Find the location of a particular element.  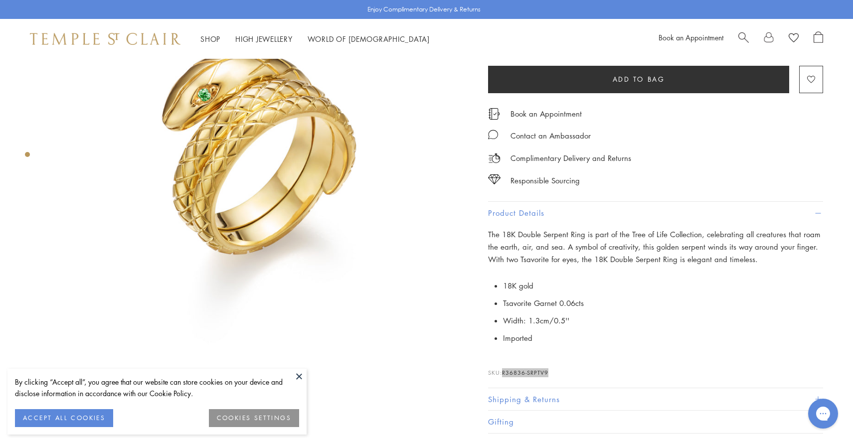

a: ShopShop is located at coordinates (210, 39).